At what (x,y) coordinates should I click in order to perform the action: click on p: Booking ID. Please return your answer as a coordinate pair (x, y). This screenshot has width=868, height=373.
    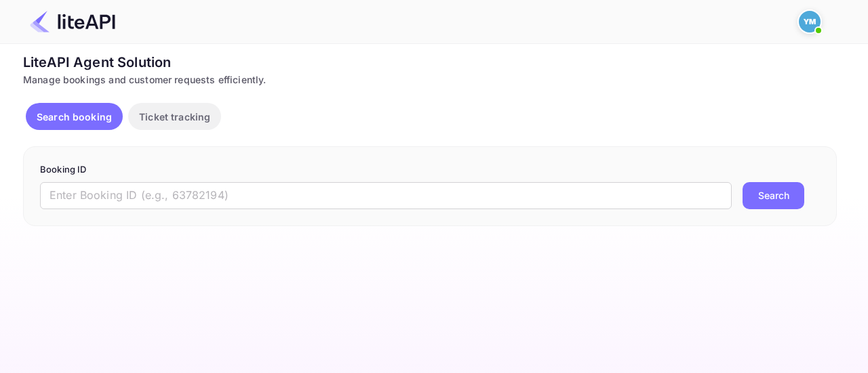
    Looking at the image, I should click on (430, 170).